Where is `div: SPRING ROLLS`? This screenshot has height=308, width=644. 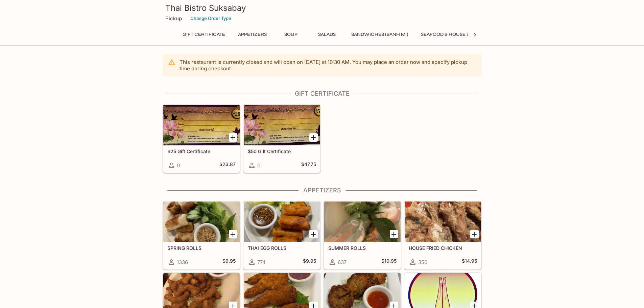 div: SPRING ROLLS is located at coordinates (201, 222).